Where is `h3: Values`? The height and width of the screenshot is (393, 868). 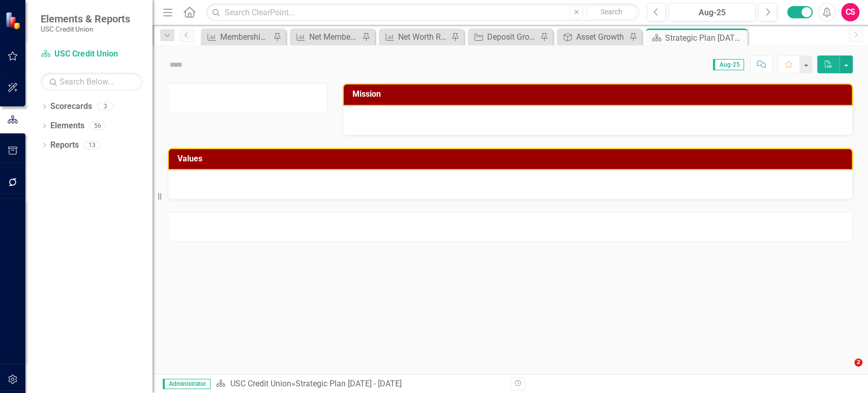
h3: Values is located at coordinates (512, 159).